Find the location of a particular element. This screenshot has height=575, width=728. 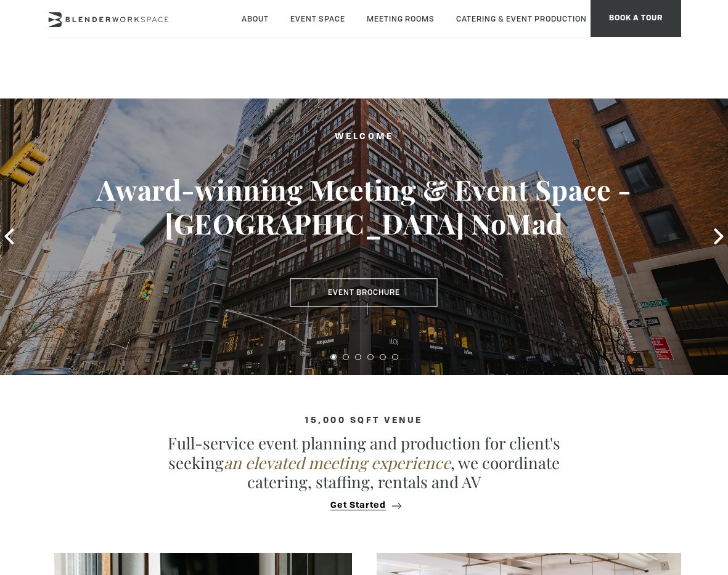

button: Get Started is located at coordinates (364, 505).